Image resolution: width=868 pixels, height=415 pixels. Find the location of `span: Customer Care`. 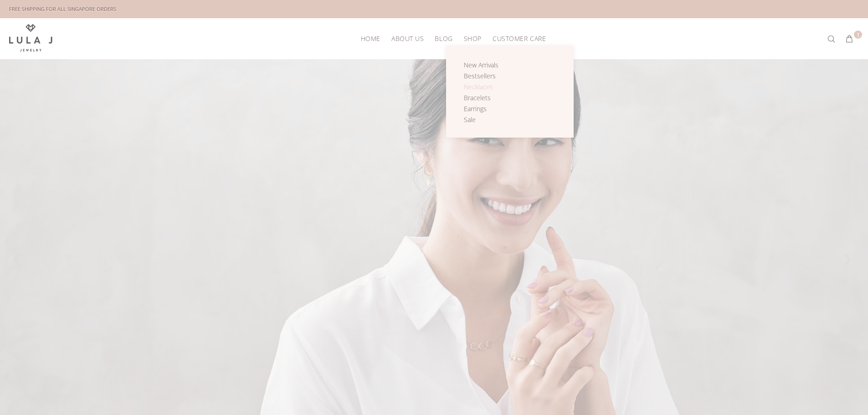

span: Customer Care is located at coordinates (519, 38).